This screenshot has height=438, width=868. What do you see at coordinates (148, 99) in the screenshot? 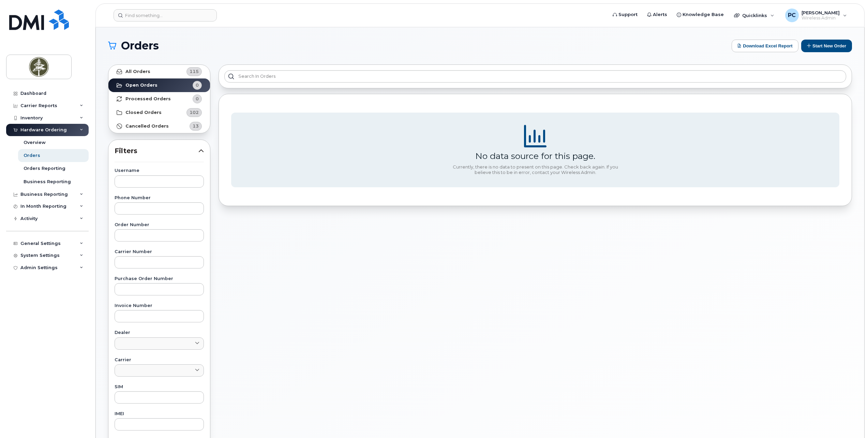
I see `strong: Processed Orders` at bounding box center [148, 99].